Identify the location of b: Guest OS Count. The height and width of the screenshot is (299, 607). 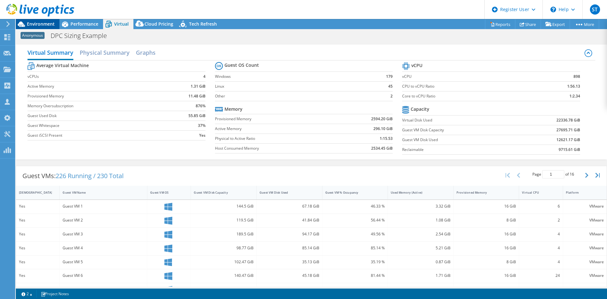
(242, 65).